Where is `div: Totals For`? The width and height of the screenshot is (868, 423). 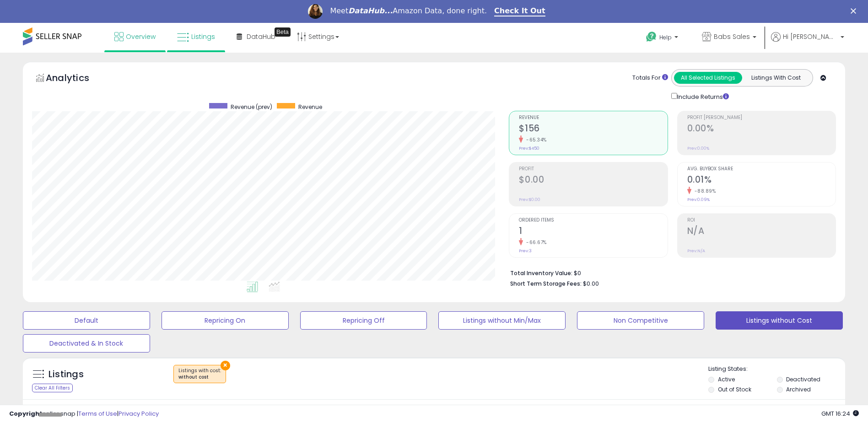
div: Totals For is located at coordinates (650, 78).